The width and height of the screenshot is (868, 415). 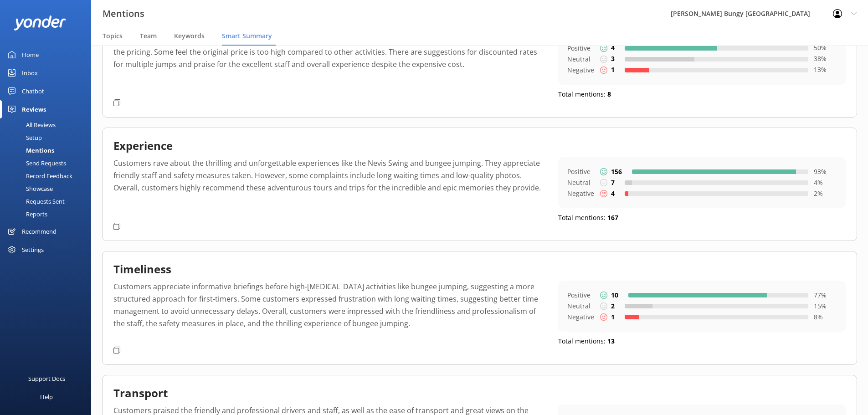 What do you see at coordinates (329, 64) in the screenshot?
I see `p: Customers appreciate the affordable price for the Nevis Swing experience and suggest informing cu...` at bounding box center [329, 64].